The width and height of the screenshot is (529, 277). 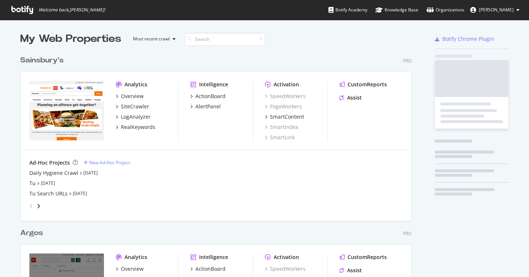 I want to click on a: New Ad-Hoc Project, so click(x=107, y=162).